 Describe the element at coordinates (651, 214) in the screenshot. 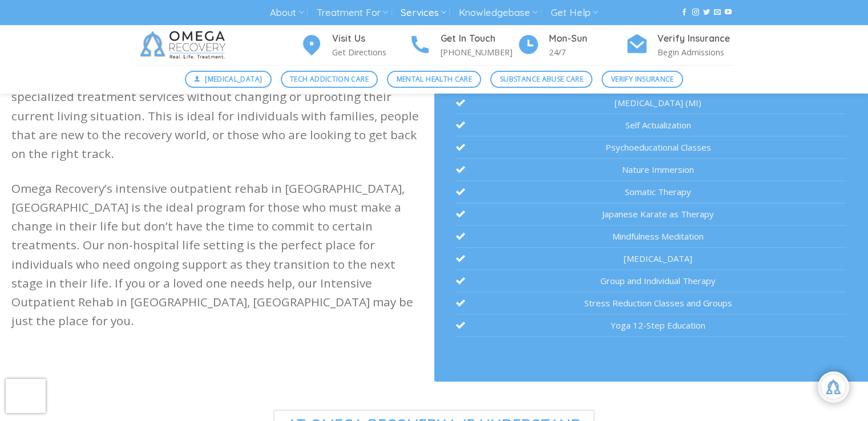

I see `li: Japanese Karate as Therapy` at that location.